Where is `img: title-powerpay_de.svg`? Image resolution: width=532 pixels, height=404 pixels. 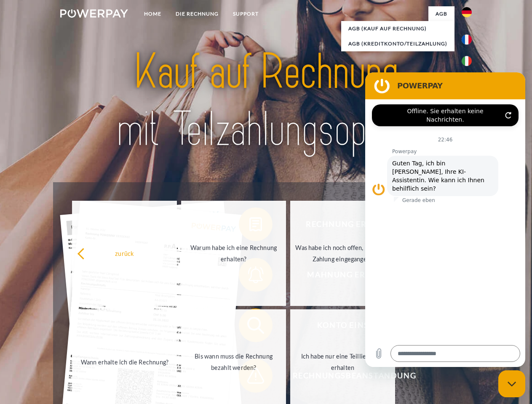 img: title-powerpay_de.svg is located at coordinates (266, 101).